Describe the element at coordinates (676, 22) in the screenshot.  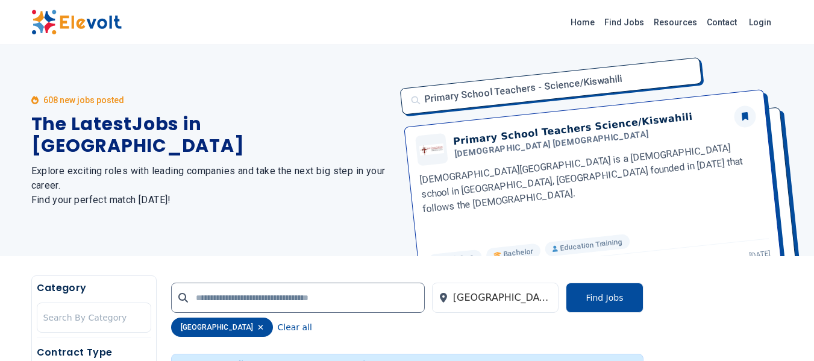
I see `a: Resources` at that location.